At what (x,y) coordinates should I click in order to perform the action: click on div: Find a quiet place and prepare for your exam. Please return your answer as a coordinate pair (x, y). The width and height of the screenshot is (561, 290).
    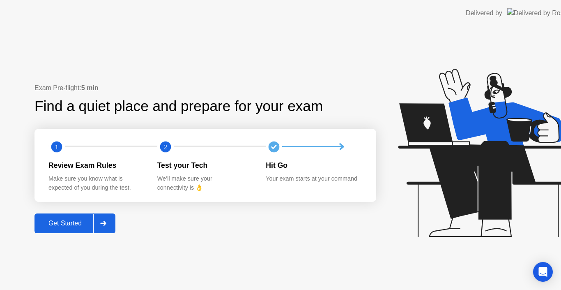
    Looking at the image, I should click on (179, 106).